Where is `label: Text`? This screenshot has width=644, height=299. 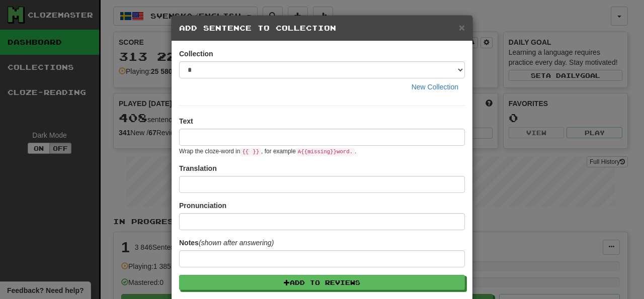 label: Text is located at coordinates (186, 121).